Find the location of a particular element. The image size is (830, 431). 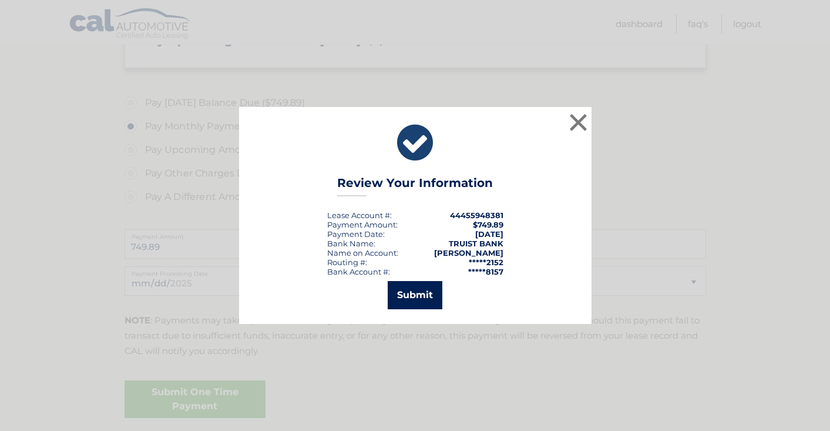

div: Bank Name: is located at coordinates (351, 243).